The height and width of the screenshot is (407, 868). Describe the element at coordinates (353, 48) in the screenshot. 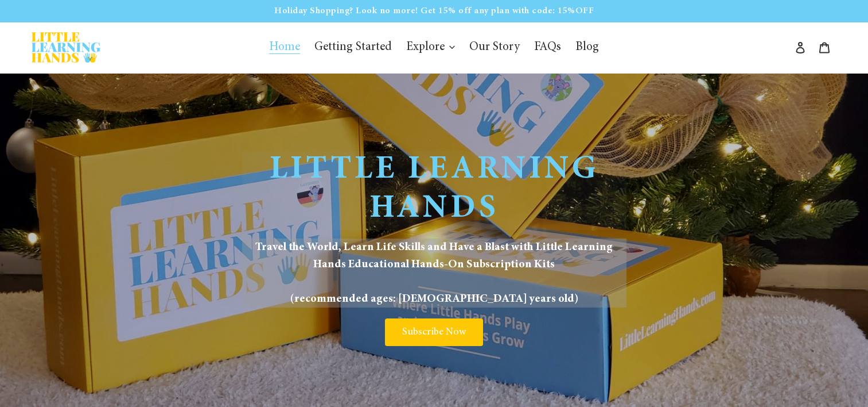

I see `a: Getting Started` at that location.